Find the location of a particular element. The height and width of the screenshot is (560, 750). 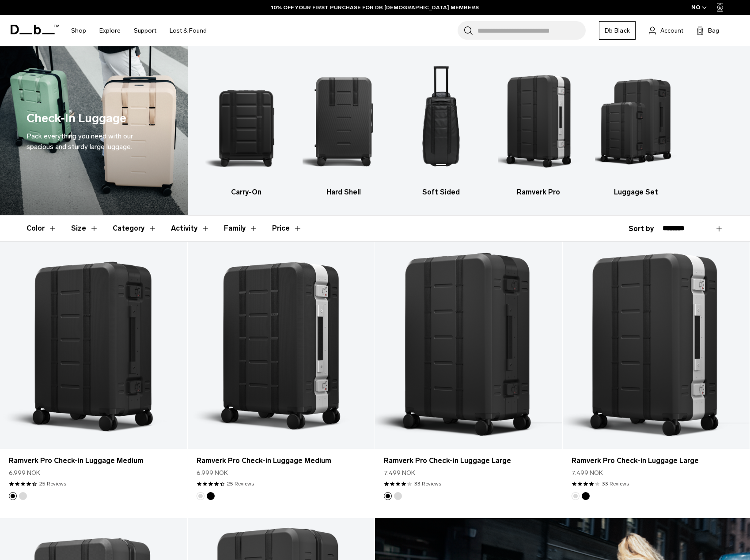

button: Toggle Price is located at coordinates (287, 228).